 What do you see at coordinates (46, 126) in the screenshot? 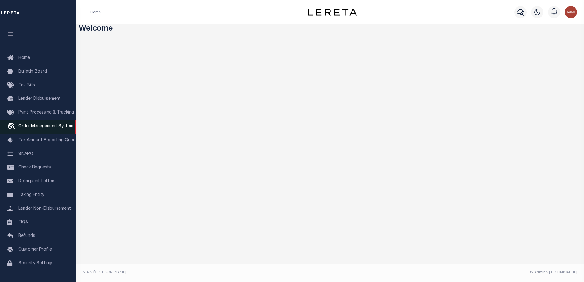
I see `span: Order Management System` at bounding box center [46, 126].